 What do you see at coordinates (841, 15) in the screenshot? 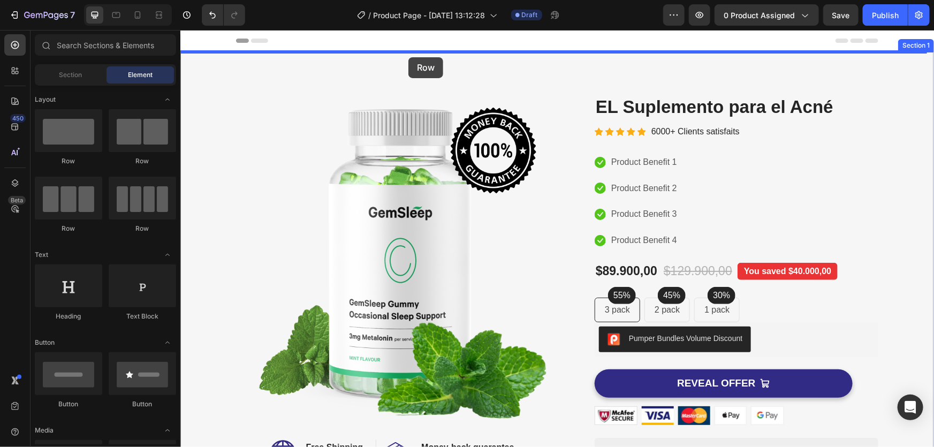
I see `button: Save` at bounding box center [841, 15].